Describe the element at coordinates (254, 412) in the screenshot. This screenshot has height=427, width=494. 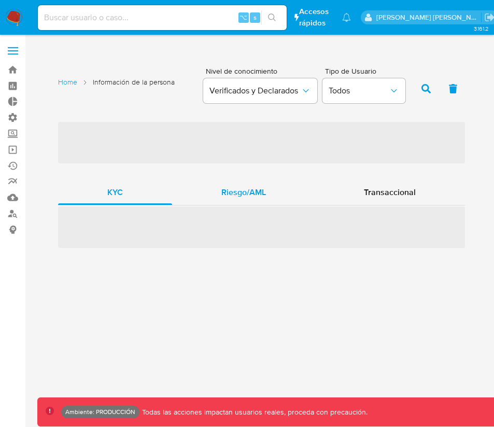
I see `p: Todas las acciones impactan usuarios reales, proceda con precaución.` at that location.